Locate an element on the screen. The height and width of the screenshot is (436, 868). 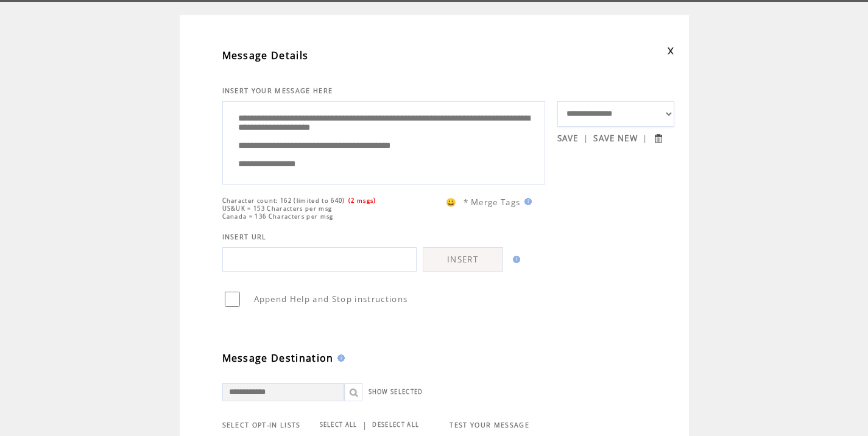
span: Message Details is located at coordinates (266, 56).